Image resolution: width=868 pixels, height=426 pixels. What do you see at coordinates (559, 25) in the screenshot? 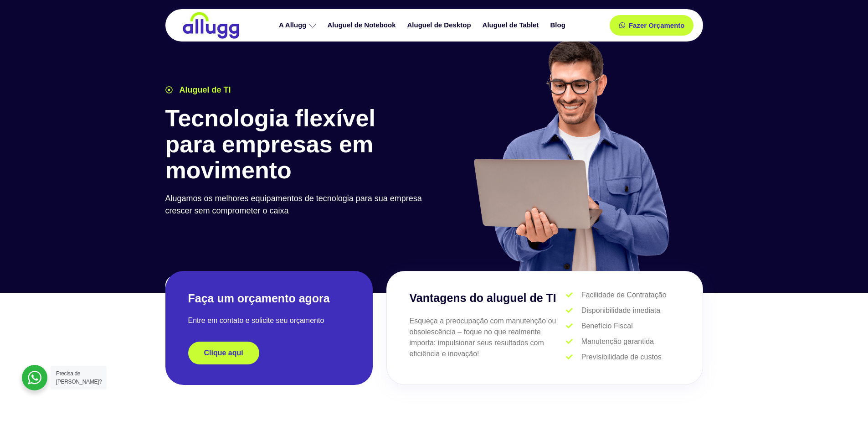
I see `a: Blog` at bounding box center [559, 25].